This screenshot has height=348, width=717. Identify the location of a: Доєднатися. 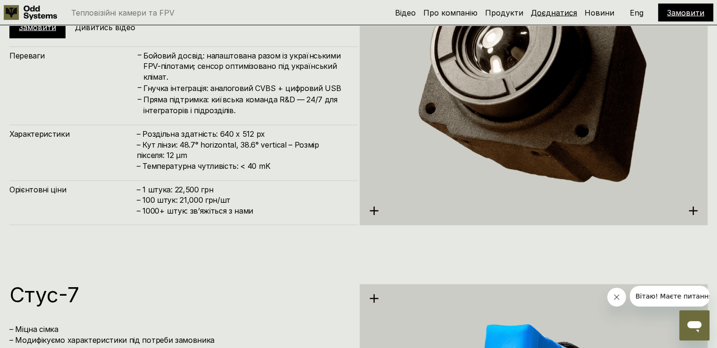
(554, 13).